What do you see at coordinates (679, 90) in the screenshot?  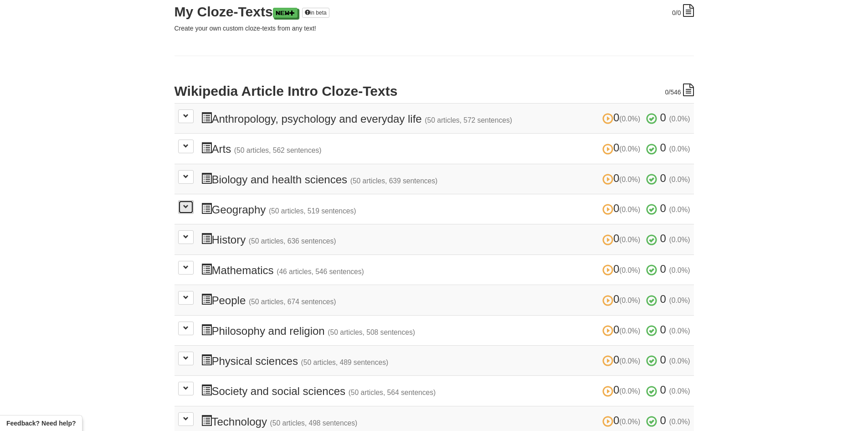 I see `div: /546` at bounding box center [679, 90].